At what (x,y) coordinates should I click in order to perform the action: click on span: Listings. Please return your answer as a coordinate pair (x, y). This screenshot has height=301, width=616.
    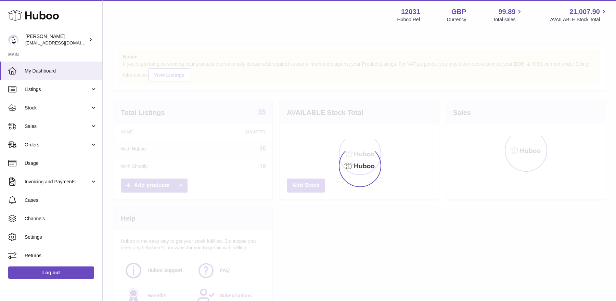
    Looking at the image, I should click on (57, 89).